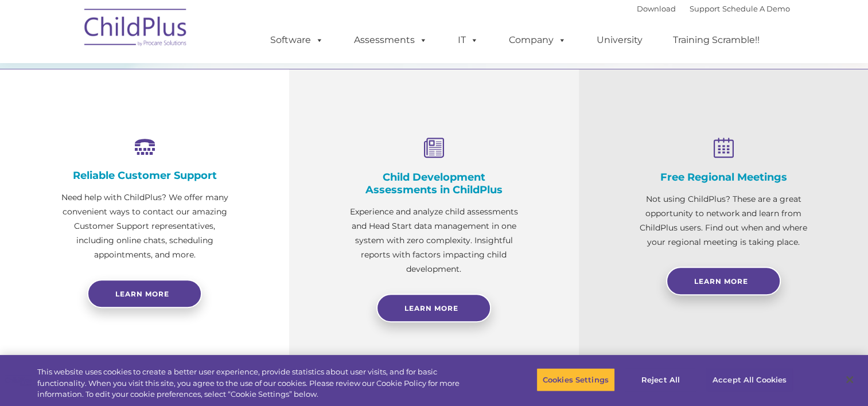 This screenshot has height=406, width=868. I want to click on a: Training Scramble!!, so click(716, 40).